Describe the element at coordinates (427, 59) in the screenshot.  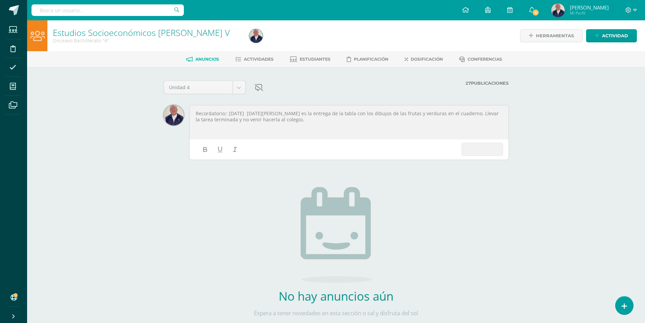
I see `span: Dosificación` at that location.